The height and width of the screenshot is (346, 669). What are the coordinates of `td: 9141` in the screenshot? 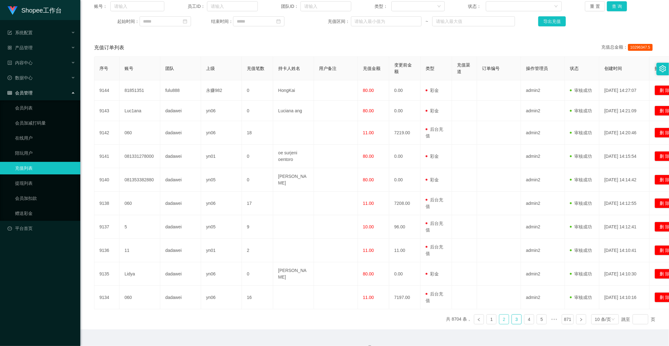 It's located at (107, 156).